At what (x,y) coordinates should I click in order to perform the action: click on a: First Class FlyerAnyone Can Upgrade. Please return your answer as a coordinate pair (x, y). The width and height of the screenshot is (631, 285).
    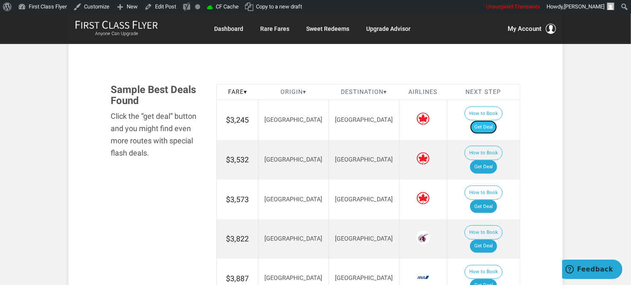
    Looking at the image, I should click on (117, 29).